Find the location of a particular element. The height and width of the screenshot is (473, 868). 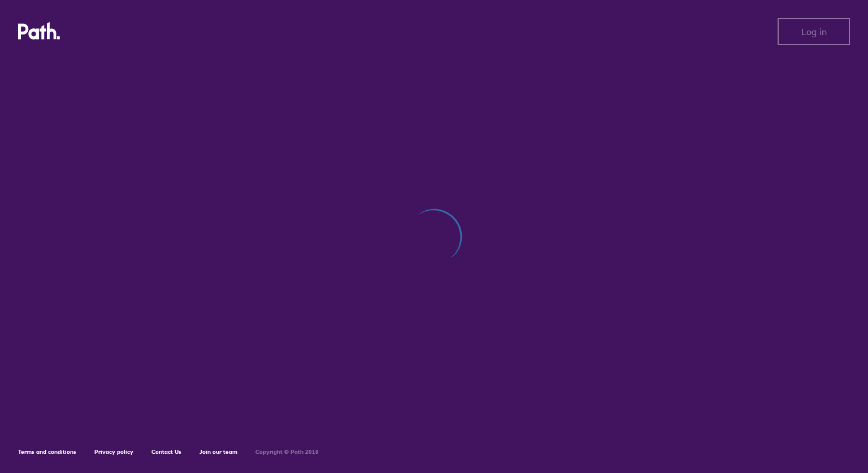

a: Contact Us is located at coordinates (166, 452).